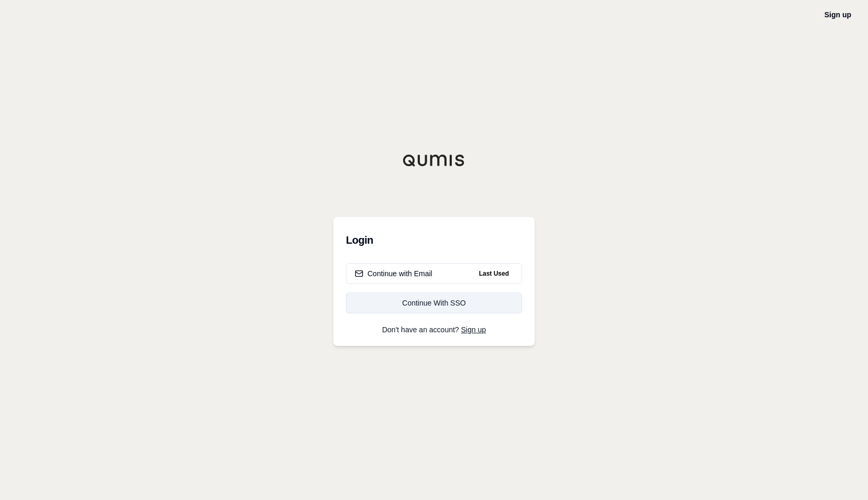 The image size is (868, 500). Describe the element at coordinates (434, 274) in the screenshot. I see `button: Continue with EmailLast Used` at that location.